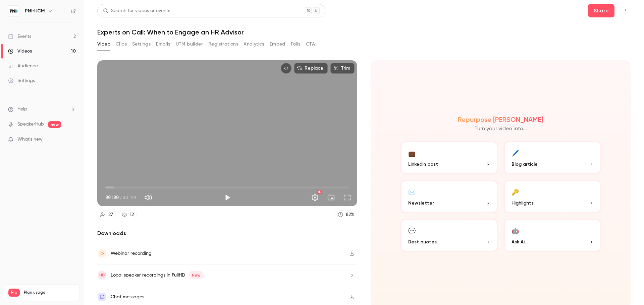 Image resolution: width=644 pixels, height=305 pixels. Describe the element at coordinates (137, 11) in the screenshot. I see `div: Search for videos or events` at that location.